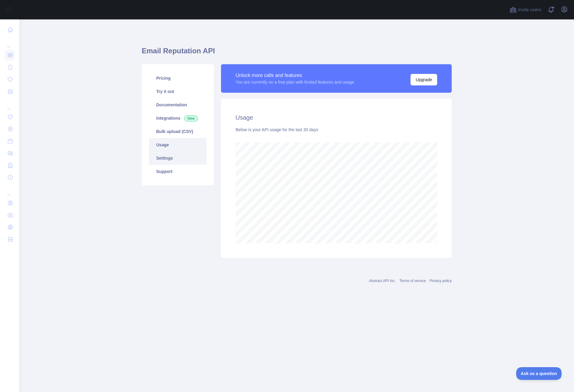 Image resolution: width=574 pixels, height=392 pixels. Describe the element at coordinates (191, 118) in the screenshot. I see `span: New` at that location.